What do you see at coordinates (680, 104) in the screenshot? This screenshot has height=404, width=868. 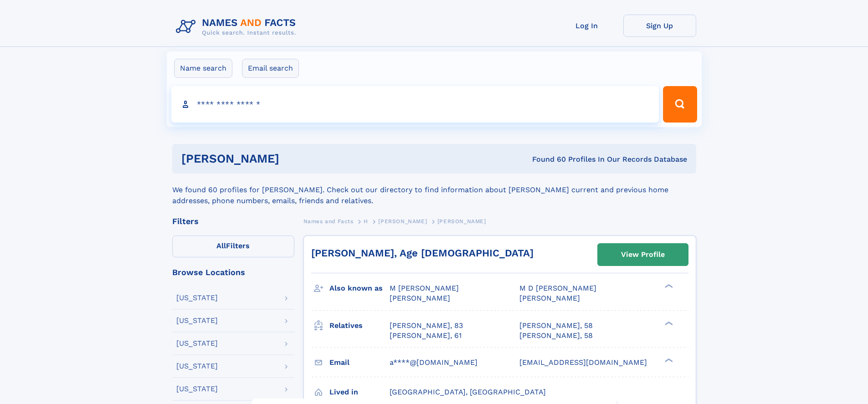 I see `button: Search Button` at bounding box center [680, 104].